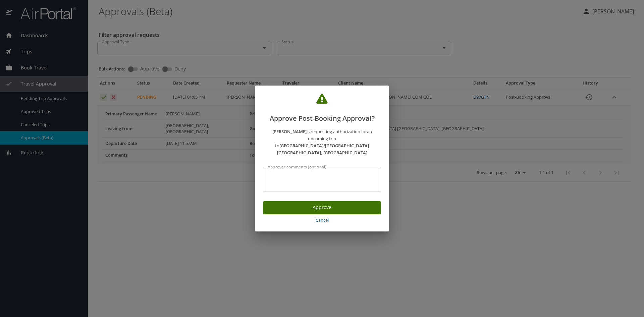 This screenshot has width=644, height=317. Describe the element at coordinates (322, 207) in the screenshot. I see `span: Approve` at that location.